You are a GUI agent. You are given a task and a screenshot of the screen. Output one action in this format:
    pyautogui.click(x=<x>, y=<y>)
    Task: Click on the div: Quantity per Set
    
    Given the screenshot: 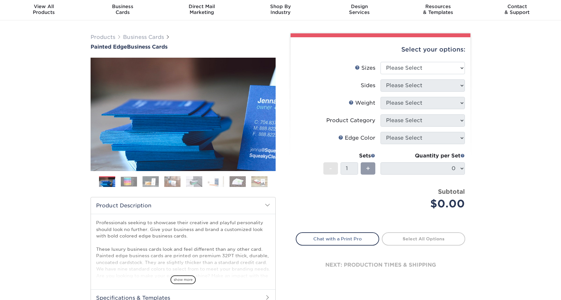 What is the action you would take?
    pyautogui.click(x=422, y=156)
    